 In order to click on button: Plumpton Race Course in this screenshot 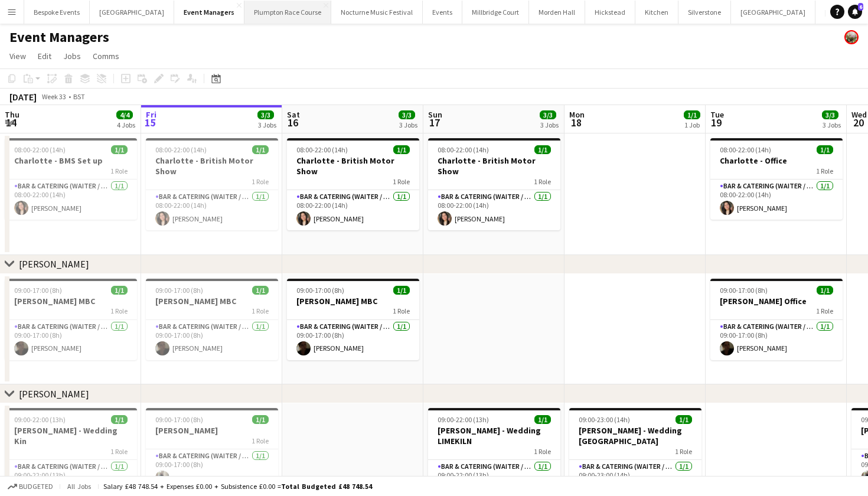, I will do `click(287, 12)`.